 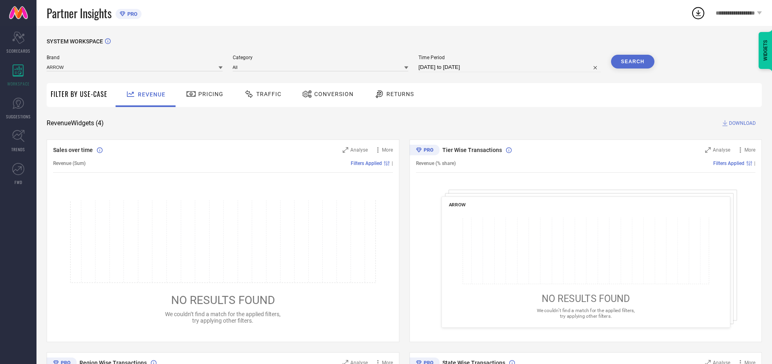 What do you see at coordinates (75, 123) in the screenshot?
I see `span: Revenue Widgets ( 4 )` at bounding box center [75, 123].